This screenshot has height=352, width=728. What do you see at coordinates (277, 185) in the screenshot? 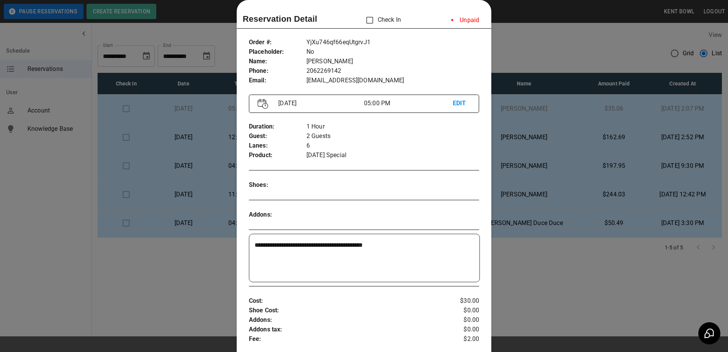
I see `p: Shoes :` at bounding box center [277, 185].